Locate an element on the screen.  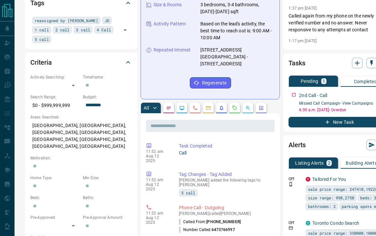
p: Pre-Approval Amount: is located at coordinates (107, 218).